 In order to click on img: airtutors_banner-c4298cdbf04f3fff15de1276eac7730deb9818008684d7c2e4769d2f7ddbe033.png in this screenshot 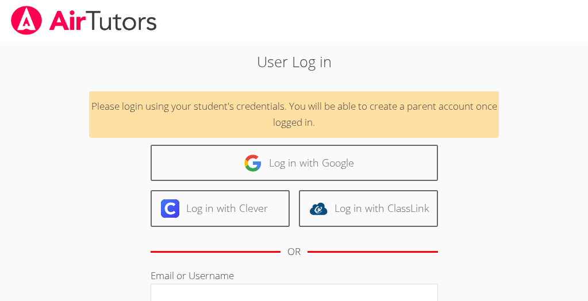, I will do `click(84, 20)`.